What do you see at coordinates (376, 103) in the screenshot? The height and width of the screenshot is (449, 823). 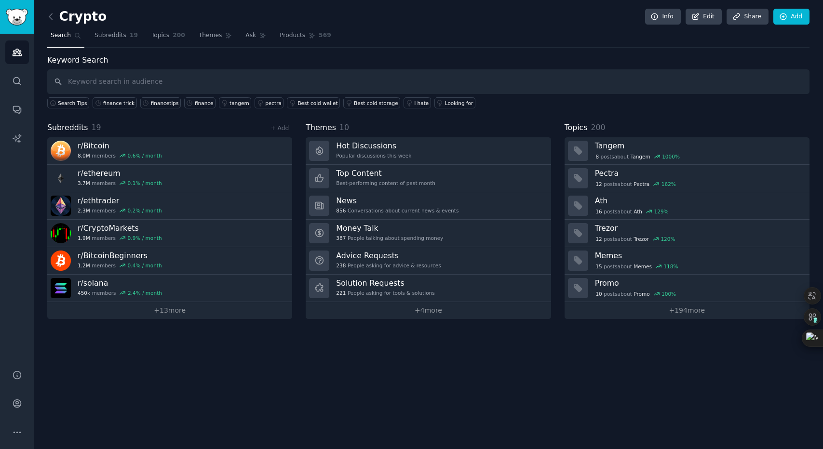 I see `div: Best cold storage` at bounding box center [376, 103].